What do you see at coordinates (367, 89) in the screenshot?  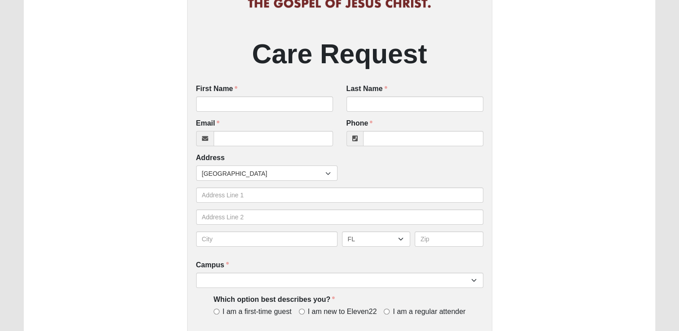 I see `label: Last Name` at bounding box center [367, 89].